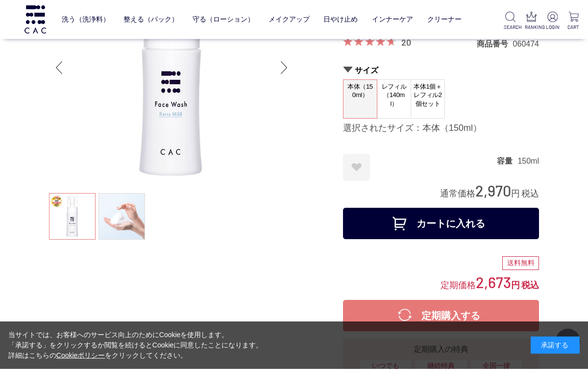 The image size is (588, 369). What do you see at coordinates (510, 21) in the screenshot?
I see `a: SEARCH` at bounding box center [510, 21].